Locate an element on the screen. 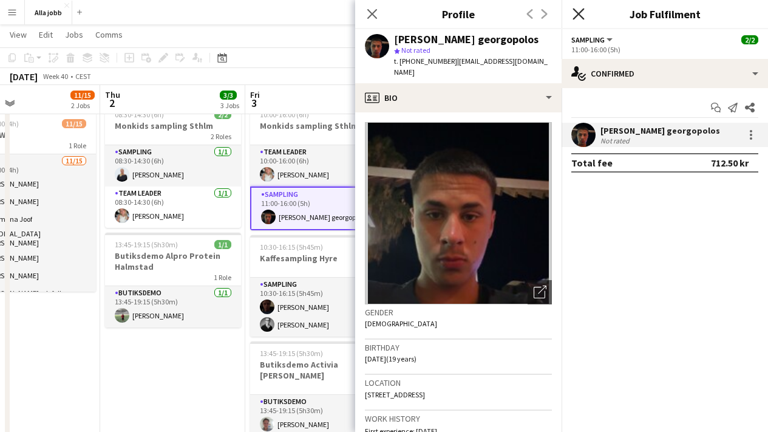 The height and width of the screenshot is (432, 768). span: Thu is located at coordinates (112, 95).